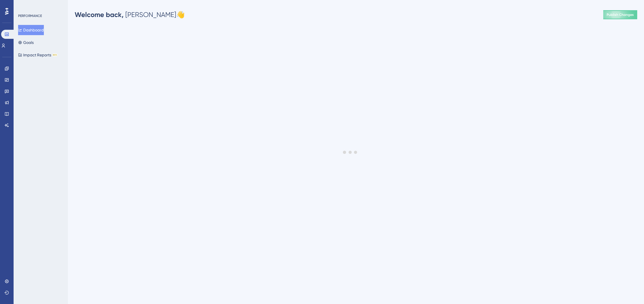 Image resolution: width=644 pixels, height=304 pixels. Describe the element at coordinates (620, 15) in the screenshot. I see `button: Publish Changes` at that location.